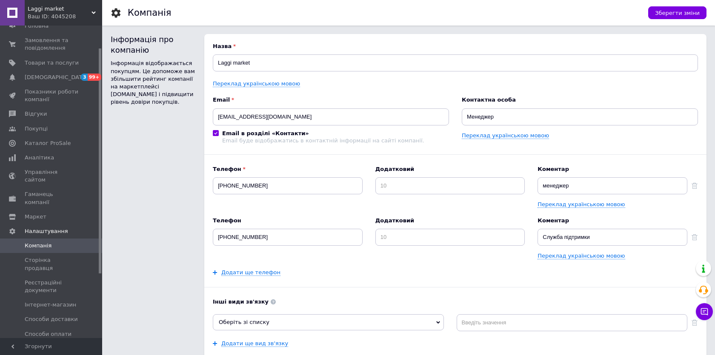  What do you see at coordinates (46, 231) in the screenshot?
I see `span: Налаштування` at bounding box center [46, 231].